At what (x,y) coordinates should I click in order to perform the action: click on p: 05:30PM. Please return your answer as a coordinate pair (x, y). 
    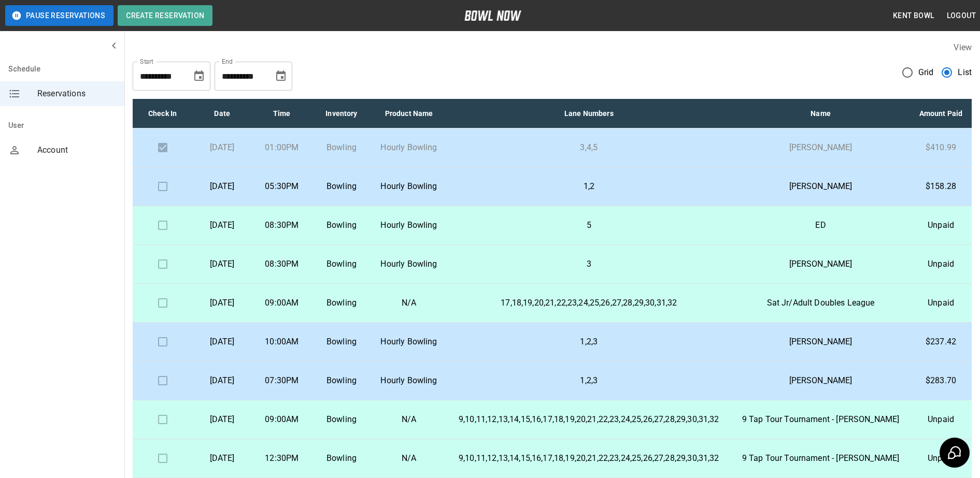
    Looking at the image, I should click on (281, 186).